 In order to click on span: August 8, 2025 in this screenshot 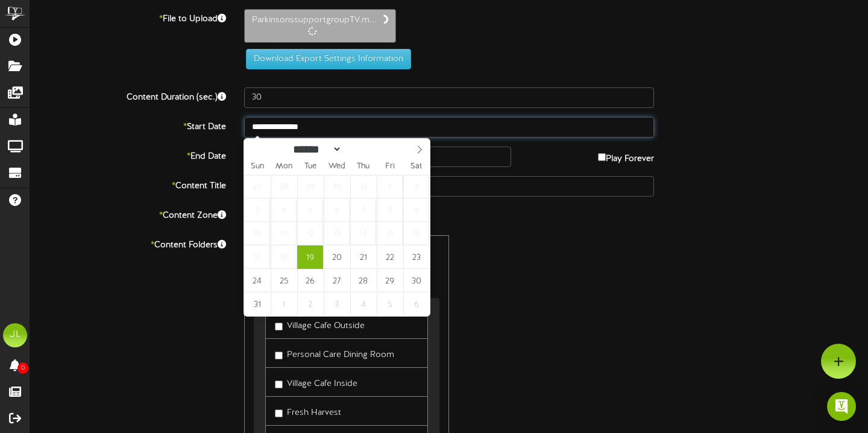, I will do `click(390, 210)`.